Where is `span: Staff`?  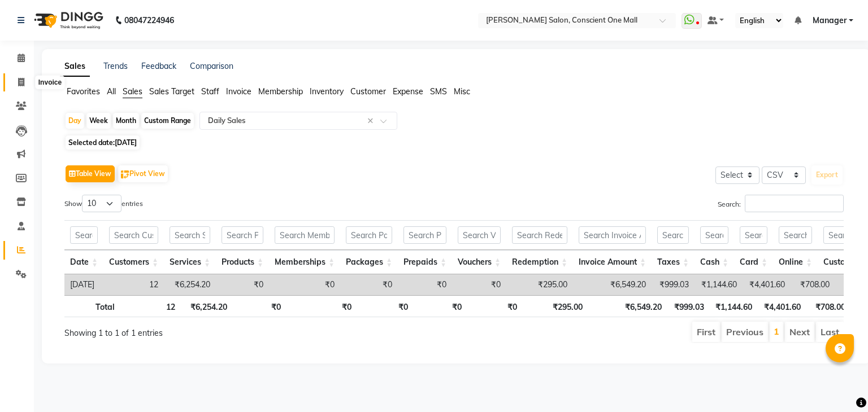
span: Staff is located at coordinates (210, 92).